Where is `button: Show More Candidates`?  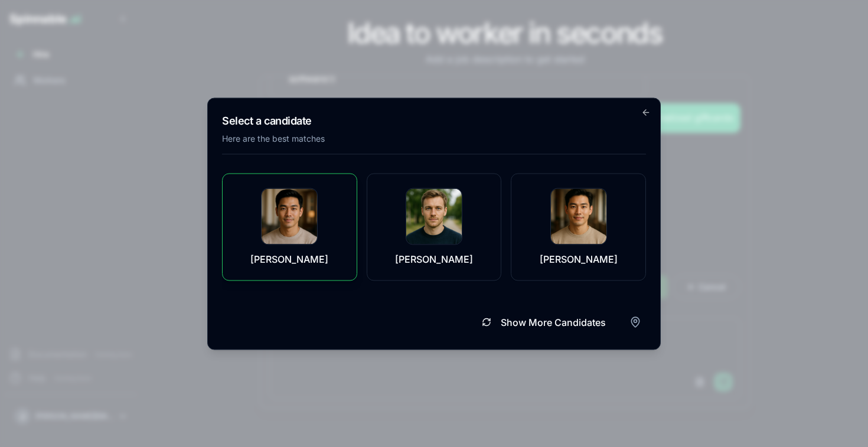
button: Show More Candidates is located at coordinates (544, 322).